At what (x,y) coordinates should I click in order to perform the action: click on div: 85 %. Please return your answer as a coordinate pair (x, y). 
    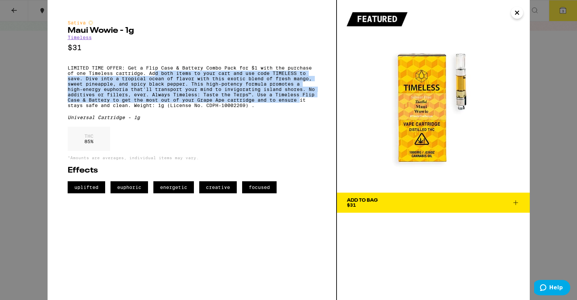
    Looking at the image, I should click on (89, 139).